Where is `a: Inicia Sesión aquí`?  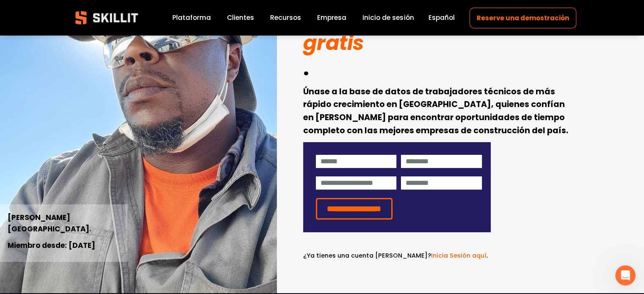 a: Inicia Sesión aquí is located at coordinates (459, 256).